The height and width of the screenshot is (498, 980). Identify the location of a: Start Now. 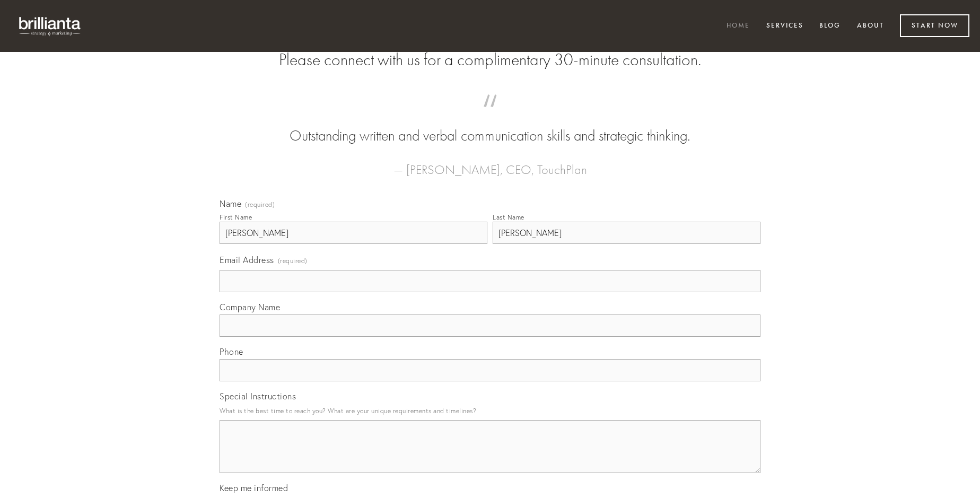
(934, 26).